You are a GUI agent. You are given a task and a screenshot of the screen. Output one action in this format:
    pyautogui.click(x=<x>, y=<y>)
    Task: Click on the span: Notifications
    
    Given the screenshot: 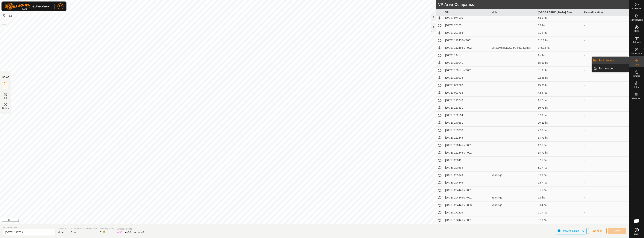 What is the action you would take?
    pyautogui.click(x=636, y=20)
    